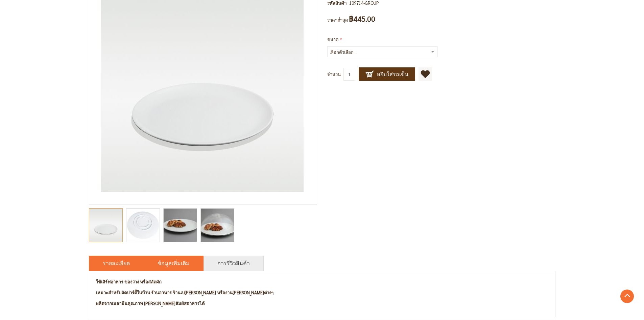  I want to click on button: หยิบใส่รถเข็น, so click(387, 74).